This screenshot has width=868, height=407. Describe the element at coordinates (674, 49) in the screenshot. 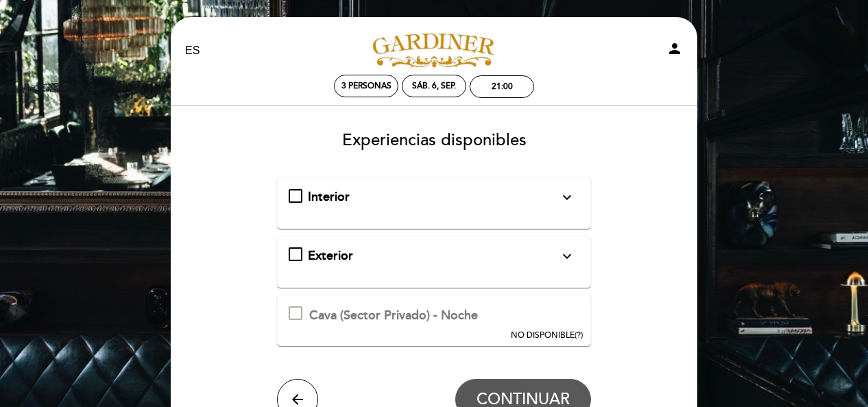

I see `i: person` at that location.